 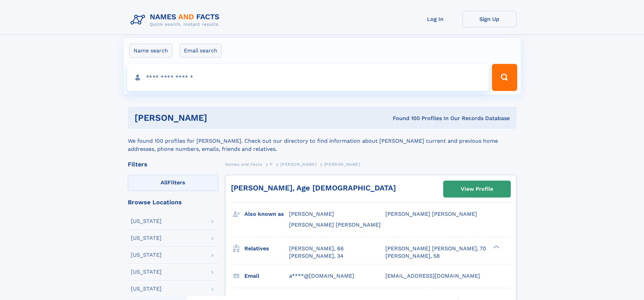 What do you see at coordinates (271, 165) in the screenshot?
I see `span: P` at bounding box center [271, 165].